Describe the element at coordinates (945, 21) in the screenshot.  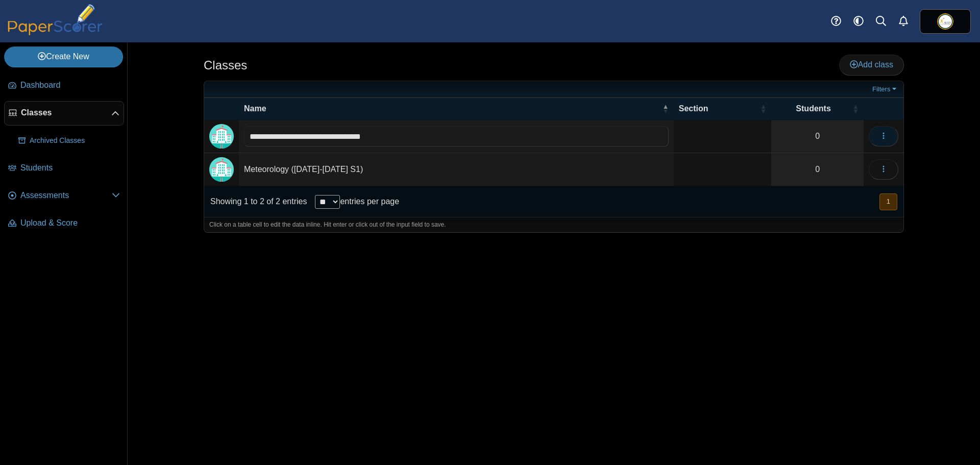
I see `span: Nicholas Ebner` at that location.